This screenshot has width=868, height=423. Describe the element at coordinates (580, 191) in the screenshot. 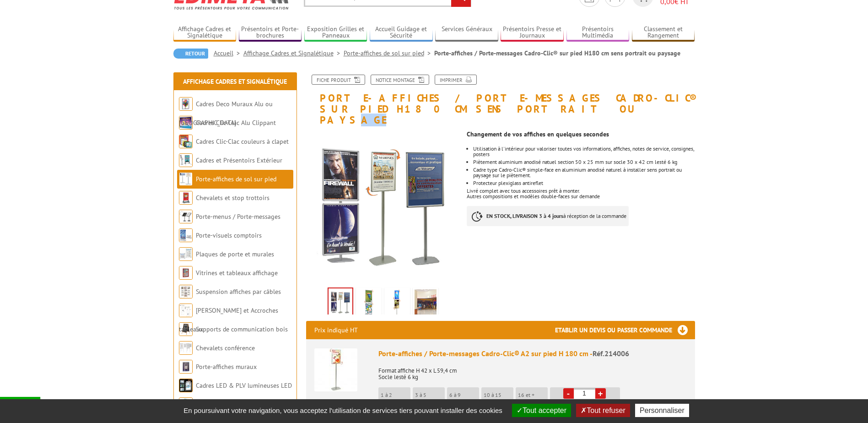

I see `p: Livré complet avec tous accessoires prêt à monter.` at that location.